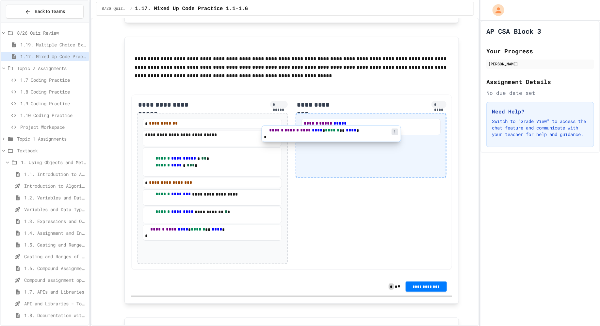  Describe the element at coordinates (55, 233) in the screenshot. I see `span: 1.4. Assignment and Input` at that location.